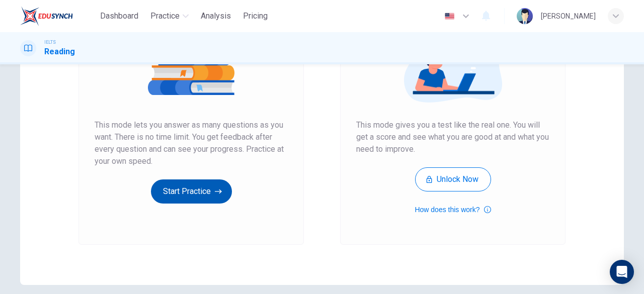 The image size is (644, 294). Describe the element at coordinates (453, 138) in the screenshot. I see `span: This mode gives you a test like the real one. You will get a score and see what you are good at a...` at that location.